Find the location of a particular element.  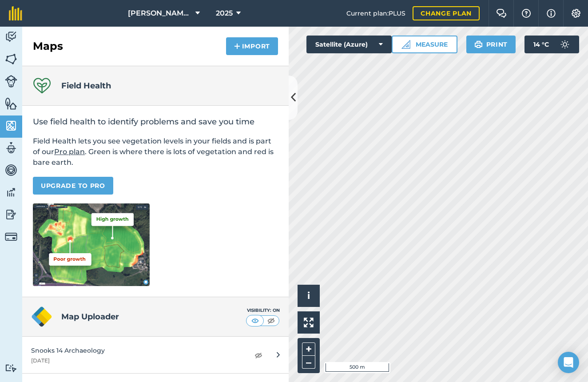

img: fieldmargin Logo is located at coordinates (16, 13).